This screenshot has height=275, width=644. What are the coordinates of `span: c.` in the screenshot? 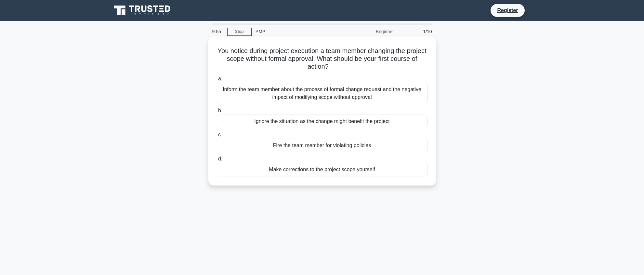 It's located at (220, 135).